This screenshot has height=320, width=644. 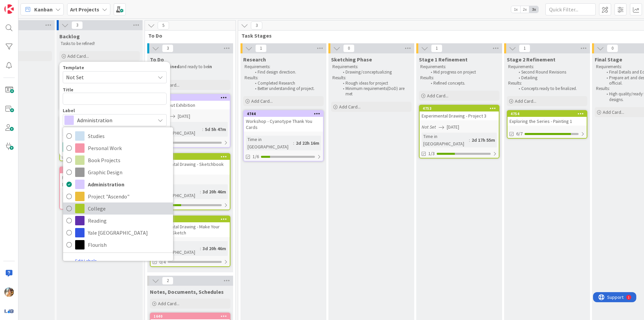 What do you see at coordinates (69, 36) in the screenshot?
I see `span: Backlog` at bounding box center [69, 36].